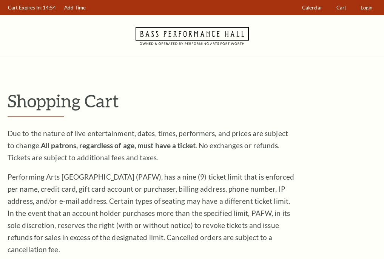 Image resolution: width=384 pixels, height=259 pixels. What do you see at coordinates (367, 8) in the screenshot?
I see `a: Login` at bounding box center [367, 8].